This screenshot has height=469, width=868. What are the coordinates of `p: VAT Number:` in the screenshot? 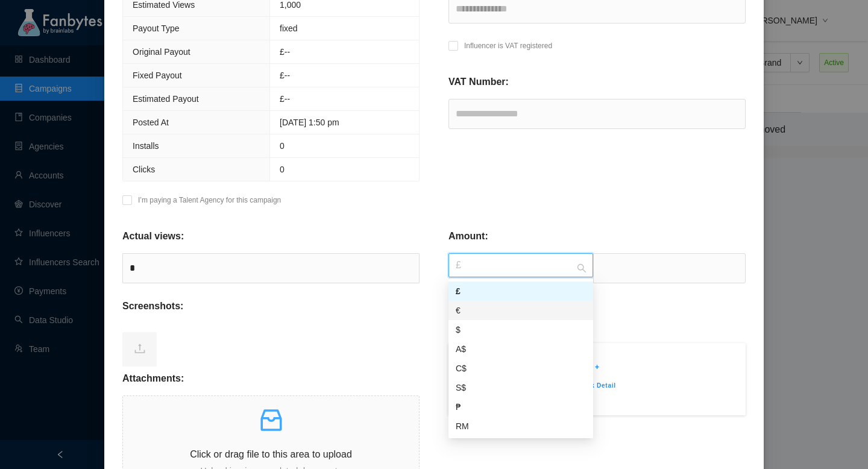 It's located at (479, 82).